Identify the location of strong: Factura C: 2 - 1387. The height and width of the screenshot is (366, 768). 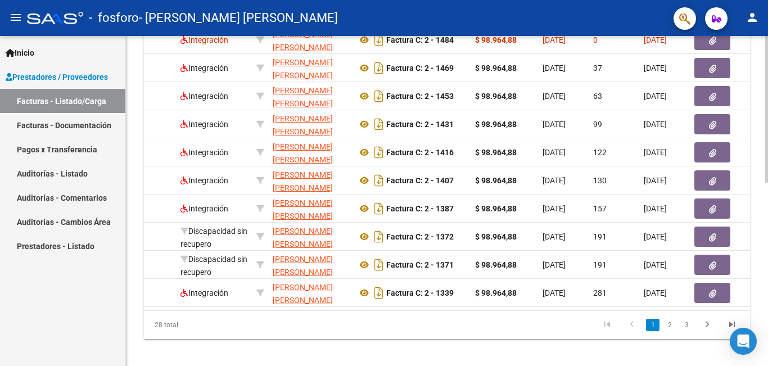
(420, 209).